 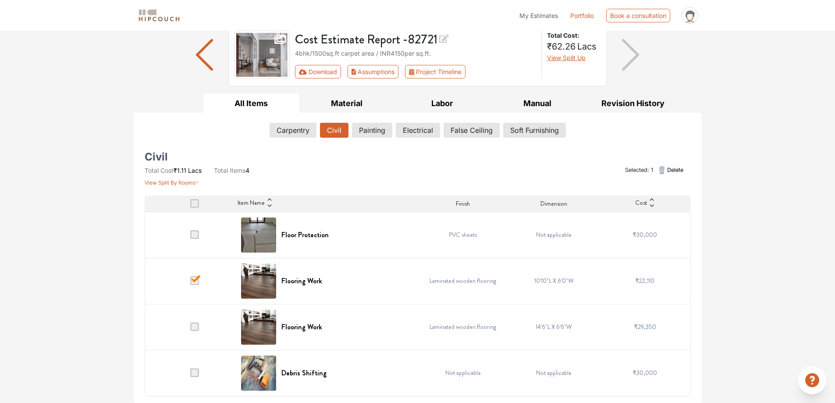 I want to click on span: Delete, so click(x=675, y=170).